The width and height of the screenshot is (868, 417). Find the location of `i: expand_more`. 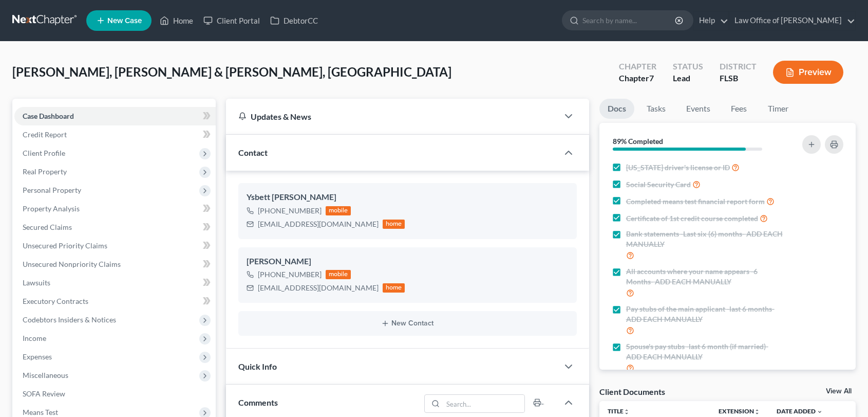

i: expand_more is located at coordinates (820, 411).